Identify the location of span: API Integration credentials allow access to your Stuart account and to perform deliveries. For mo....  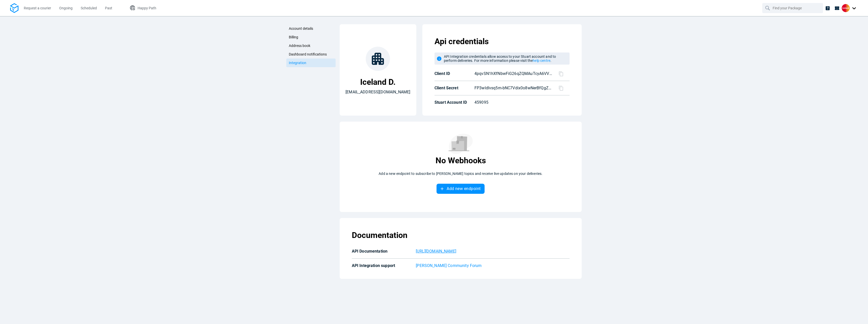
(500, 59).